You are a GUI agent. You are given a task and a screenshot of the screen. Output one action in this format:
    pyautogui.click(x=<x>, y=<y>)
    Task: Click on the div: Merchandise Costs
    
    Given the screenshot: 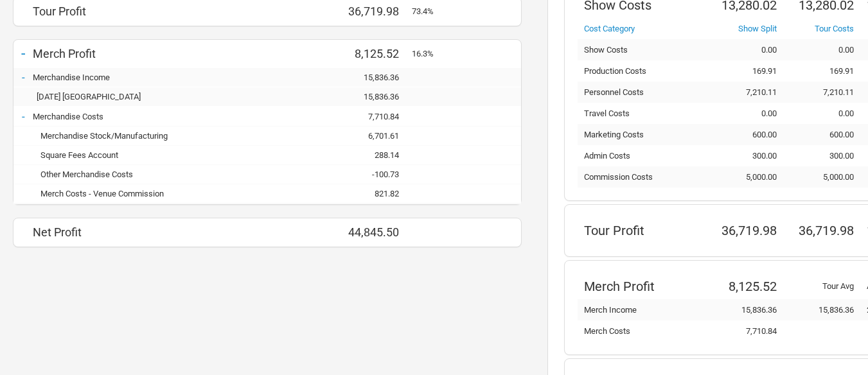 What is the action you would take?
    pyautogui.click(x=145, y=117)
    